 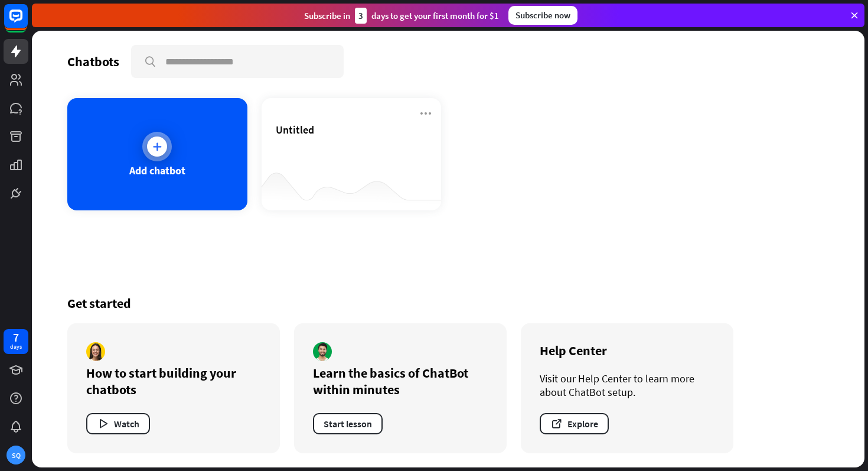 I want to click on div: How to start building your chatbots, so click(x=173, y=381).